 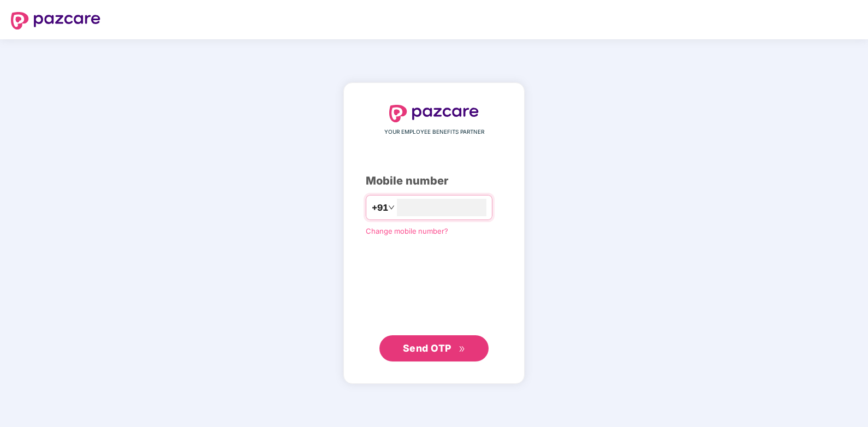 I want to click on span: +91, so click(x=380, y=207).